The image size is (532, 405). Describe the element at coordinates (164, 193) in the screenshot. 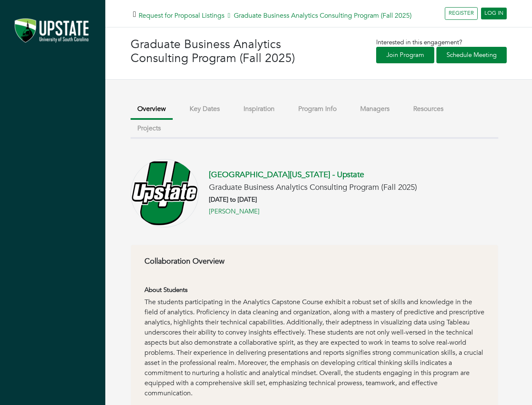

I see `img: USC_Upstate_Spartans_logo.svg.png` at that location.